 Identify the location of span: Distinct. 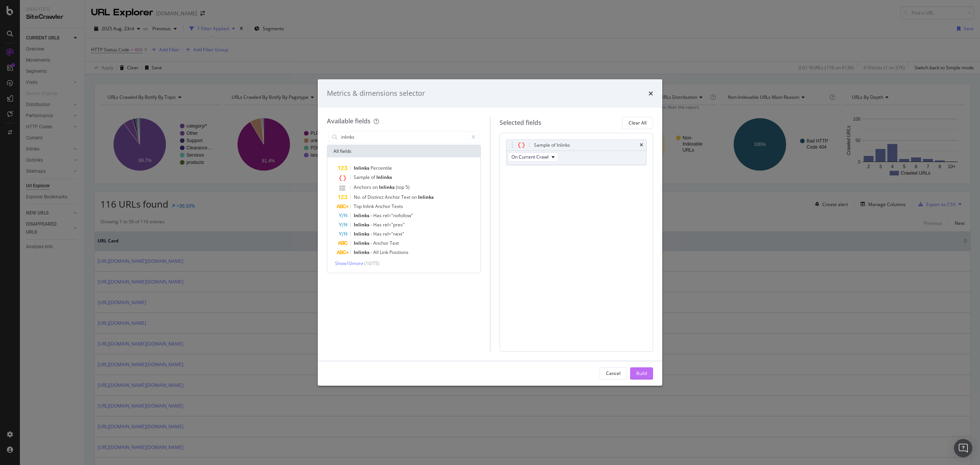
(376, 197).